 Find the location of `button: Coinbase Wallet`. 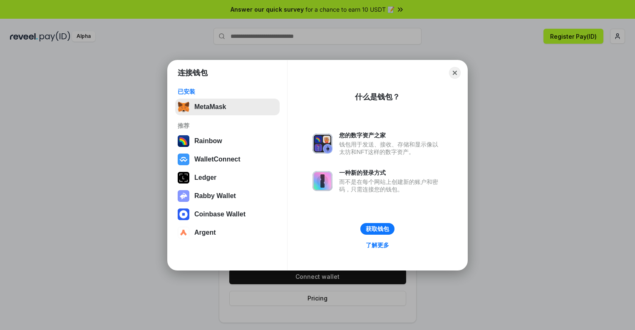

button: Coinbase Wallet is located at coordinates (227, 214).